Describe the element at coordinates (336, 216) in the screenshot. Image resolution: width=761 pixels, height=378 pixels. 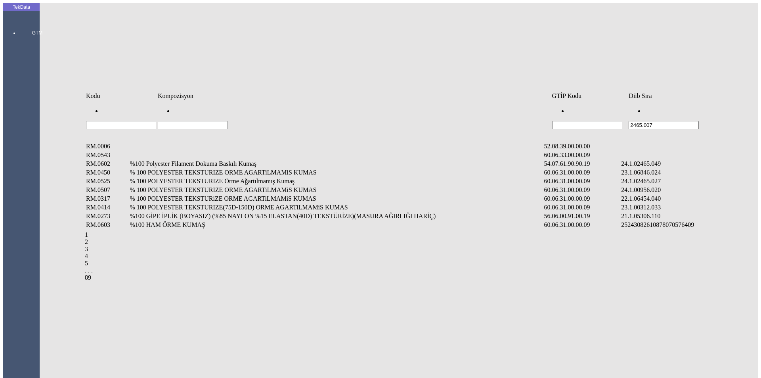
I see `td: %100 GİPE İPLİK (BOYASIZ) (%85 NAYLON %15 ELASTAN(40D) TEKSTÜRİZE)(MASURA AĞIRLIĞI HARİÇ)` at that location.